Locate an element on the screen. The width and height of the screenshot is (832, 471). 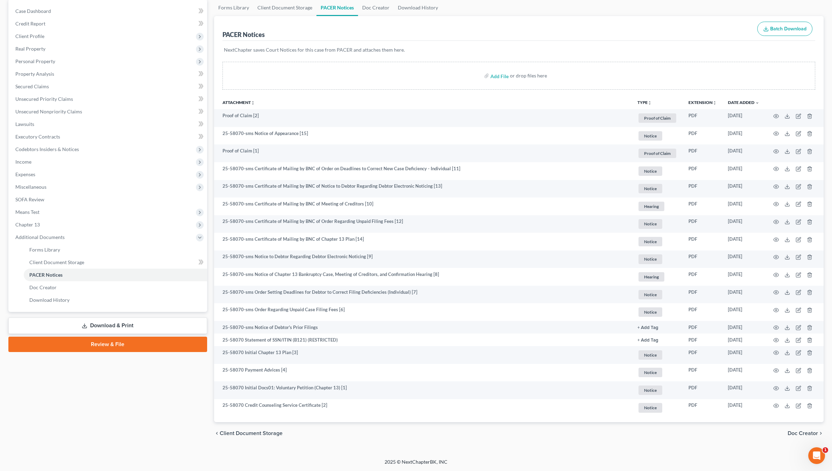
a: Download History is located at coordinates (115, 300).